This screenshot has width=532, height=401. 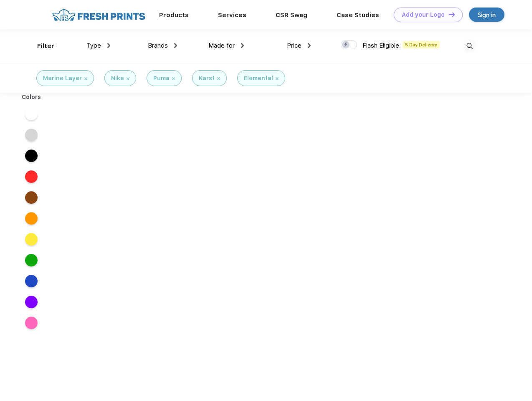 I want to click on a: Services, so click(x=232, y=15).